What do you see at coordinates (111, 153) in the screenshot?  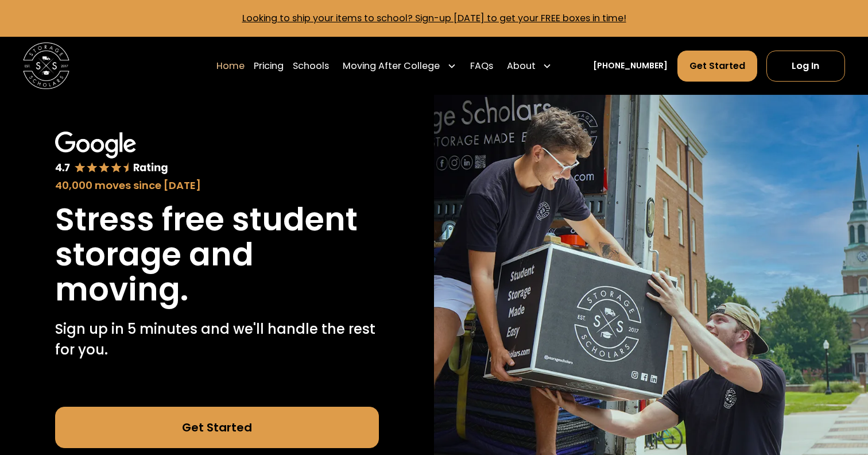 I see `img: Google 4.7 star rating` at bounding box center [111, 153].